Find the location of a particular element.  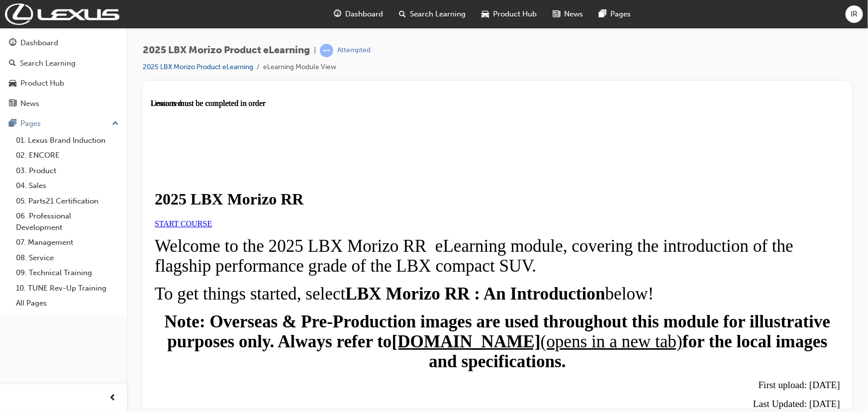

span: 2025 LBX Morizo Product eLearning is located at coordinates (226, 50).